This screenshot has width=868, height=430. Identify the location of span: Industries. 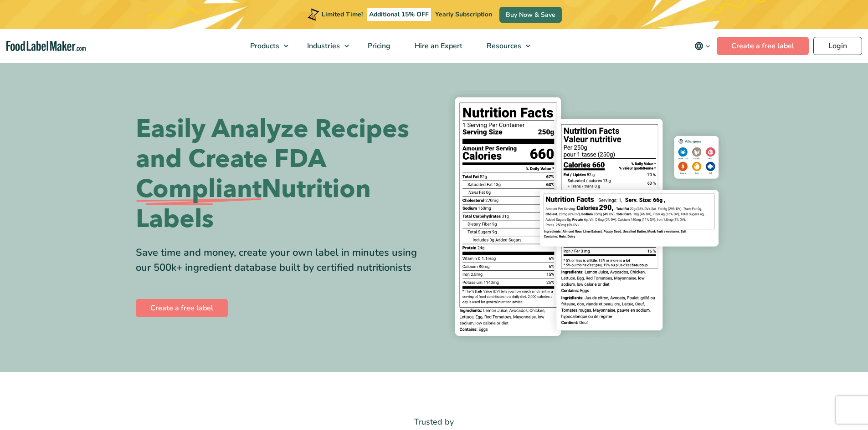
(323, 46).